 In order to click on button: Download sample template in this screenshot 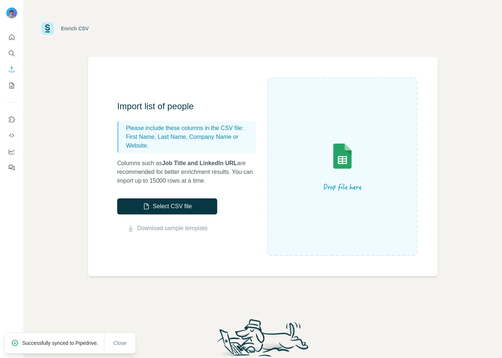, I will do `click(167, 228)`.